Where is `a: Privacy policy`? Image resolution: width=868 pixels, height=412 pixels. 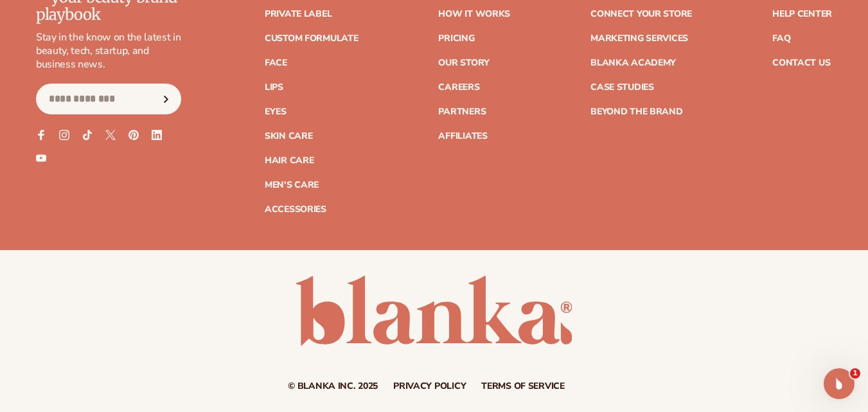 a: Privacy policy is located at coordinates (429, 386).